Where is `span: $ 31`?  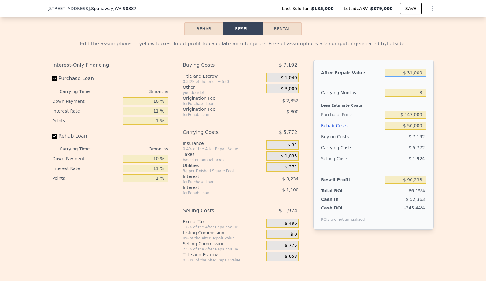
span: $ 31 is located at coordinates (292, 145).